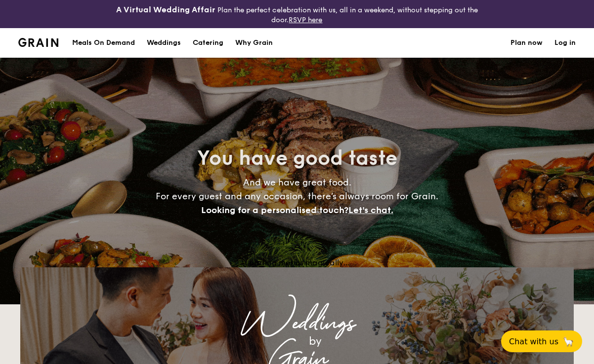  What do you see at coordinates (38, 42) in the screenshot?
I see `a: Logotype` at bounding box center [38, 42].